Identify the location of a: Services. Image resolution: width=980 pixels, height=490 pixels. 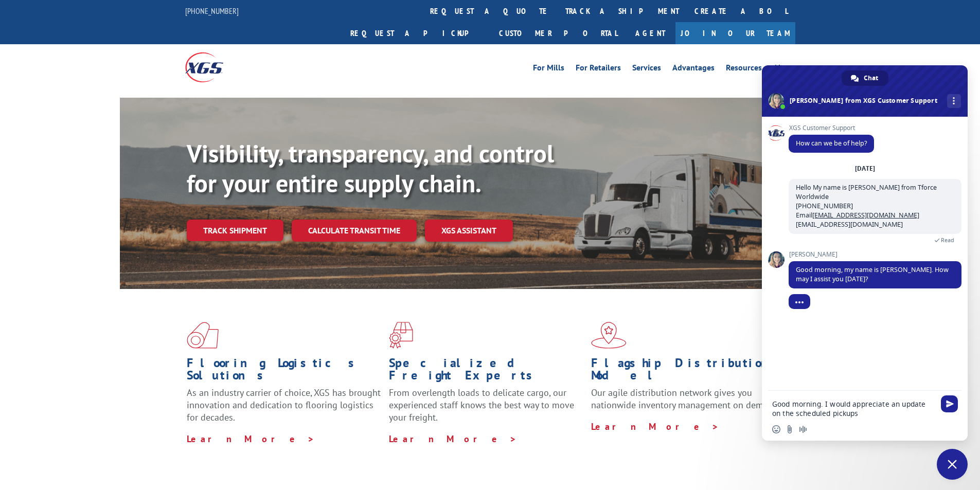
(647, 70).